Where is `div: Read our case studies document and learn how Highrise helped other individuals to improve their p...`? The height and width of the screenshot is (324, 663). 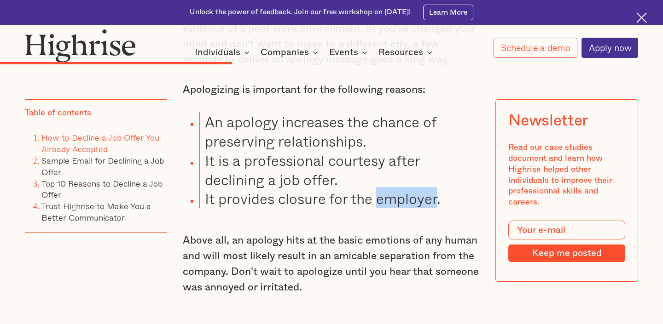 div: Read our case studies document and learn how Highrise helped other individuals to improve their p... is located at coordinates (566, 176).